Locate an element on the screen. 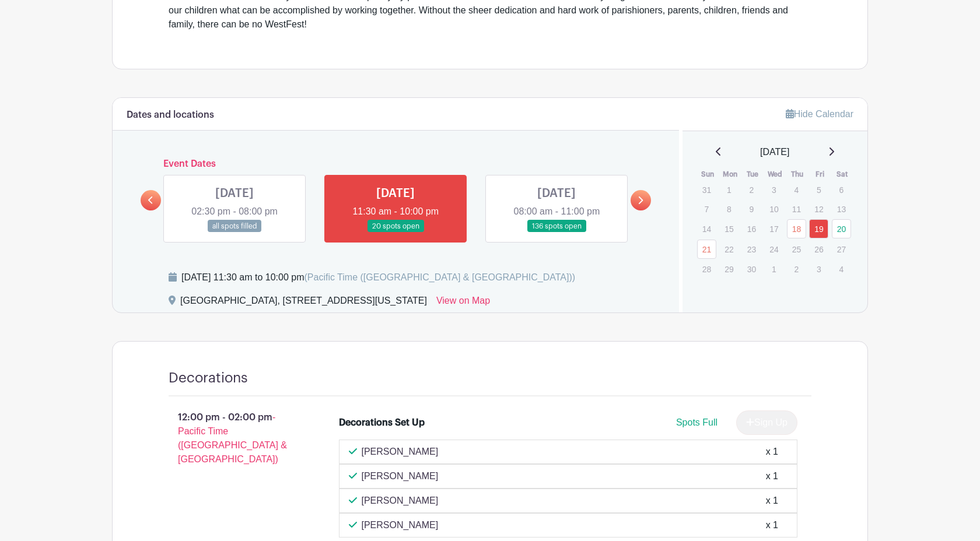 The width and height of the screenshot is (980, 541). p: 23 is located at coordinates (751, 249).